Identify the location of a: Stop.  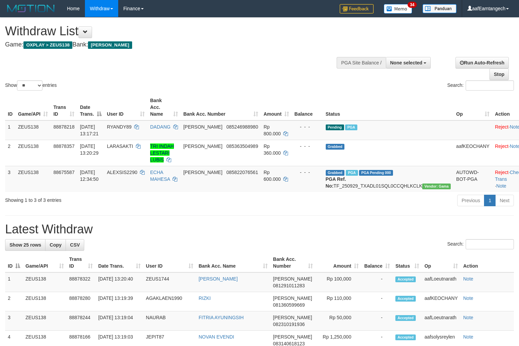
(499, 74).